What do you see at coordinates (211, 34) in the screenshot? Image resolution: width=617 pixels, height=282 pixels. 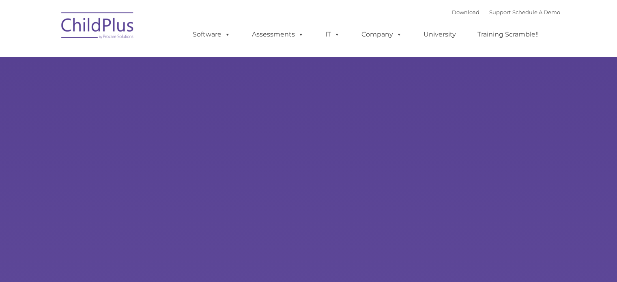 I see `a: Software` at bounding box center [211, 34].